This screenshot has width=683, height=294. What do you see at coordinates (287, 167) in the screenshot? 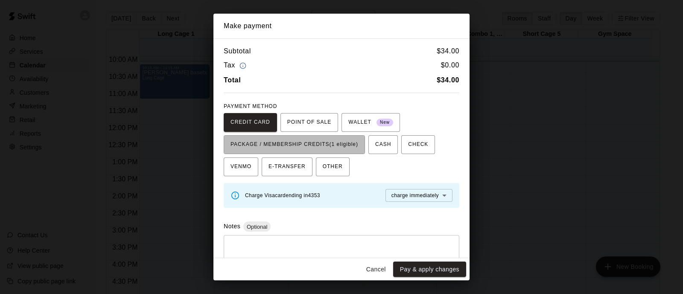
I see `span: E-TRANSFER` at bounding box center [287, 167].